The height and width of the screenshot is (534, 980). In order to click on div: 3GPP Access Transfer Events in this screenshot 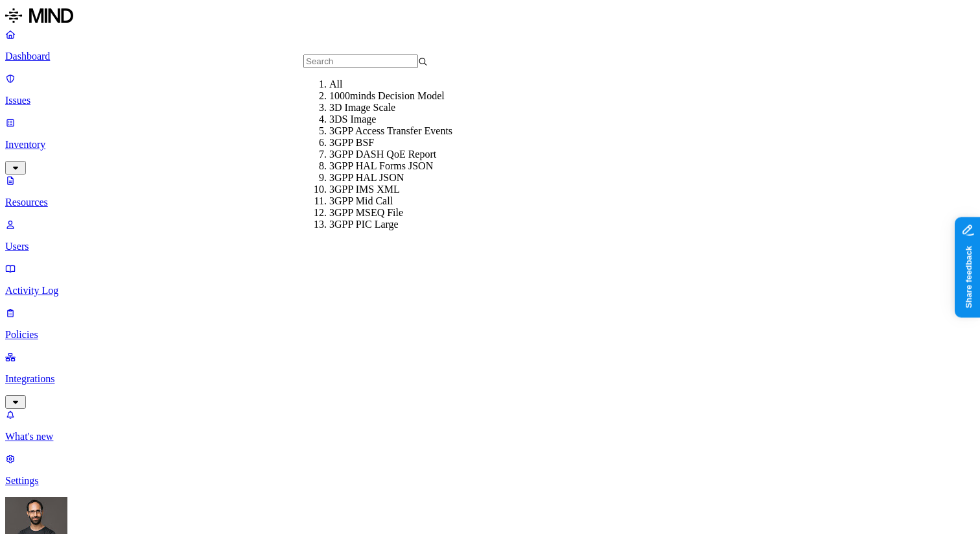, I will do `click(392, 131)`.